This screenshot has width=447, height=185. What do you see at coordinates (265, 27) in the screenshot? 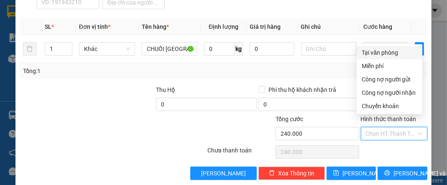
I see `span: Giá trị hàng` at bounding box center [265, 27].